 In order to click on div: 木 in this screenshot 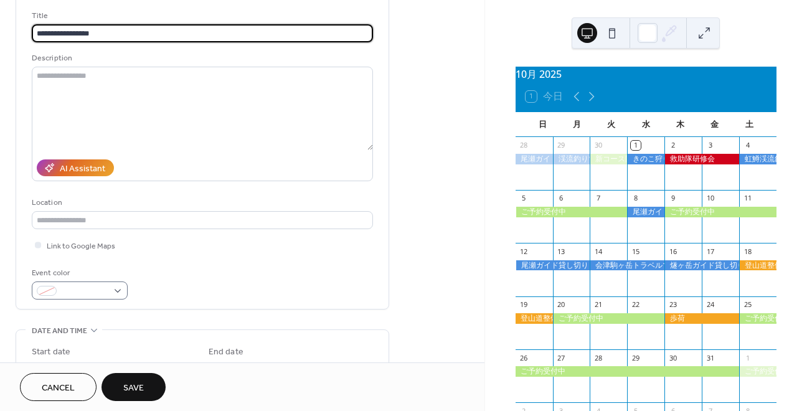, I will do `click(680, 125)`.